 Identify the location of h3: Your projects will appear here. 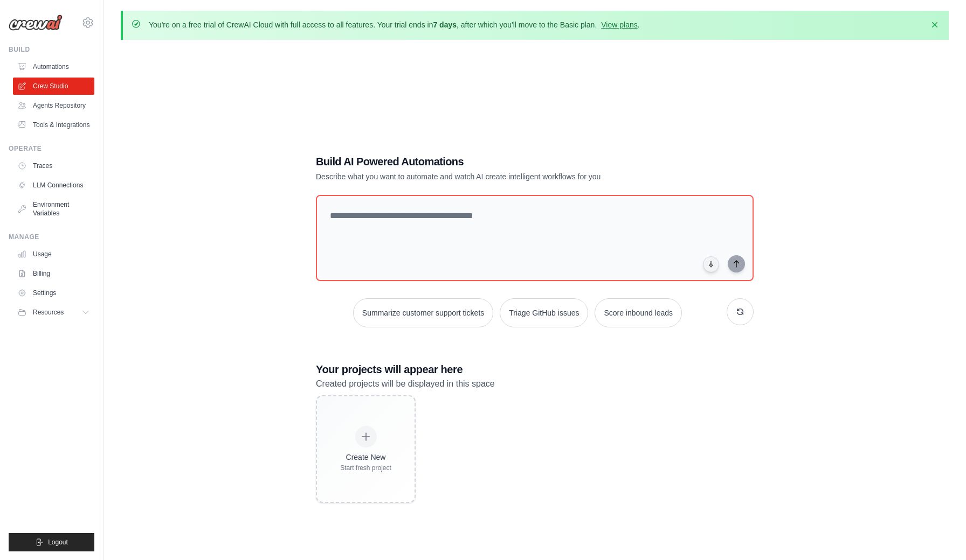
(535, 369).